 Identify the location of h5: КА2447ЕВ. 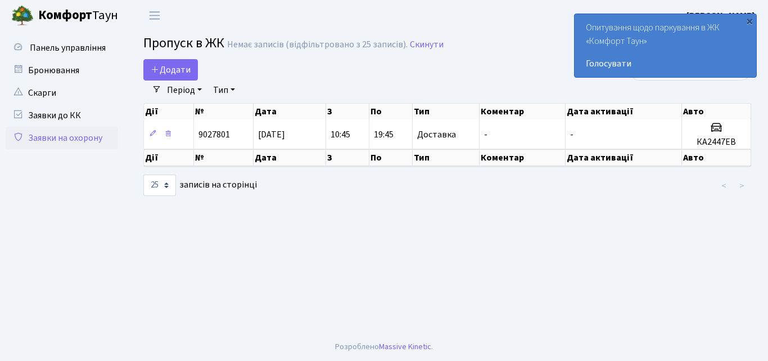
(717, 142).